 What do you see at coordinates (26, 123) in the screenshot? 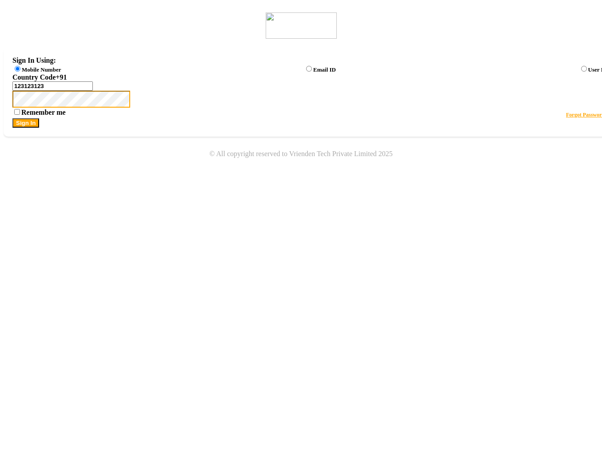
I see `button: Sign In` at bounding box center [26, 123].